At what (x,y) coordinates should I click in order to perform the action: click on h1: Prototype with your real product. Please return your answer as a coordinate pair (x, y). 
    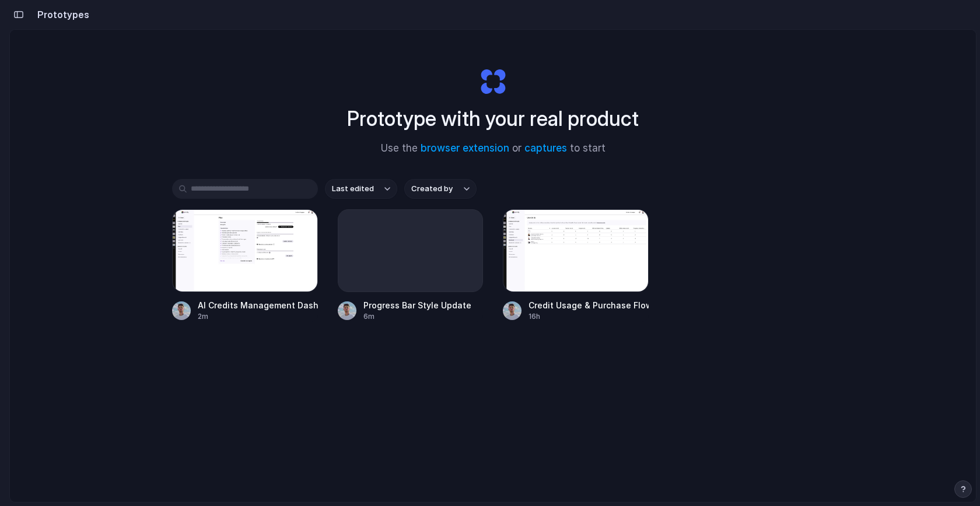
    Looking at the image, I should click on (492, 119).